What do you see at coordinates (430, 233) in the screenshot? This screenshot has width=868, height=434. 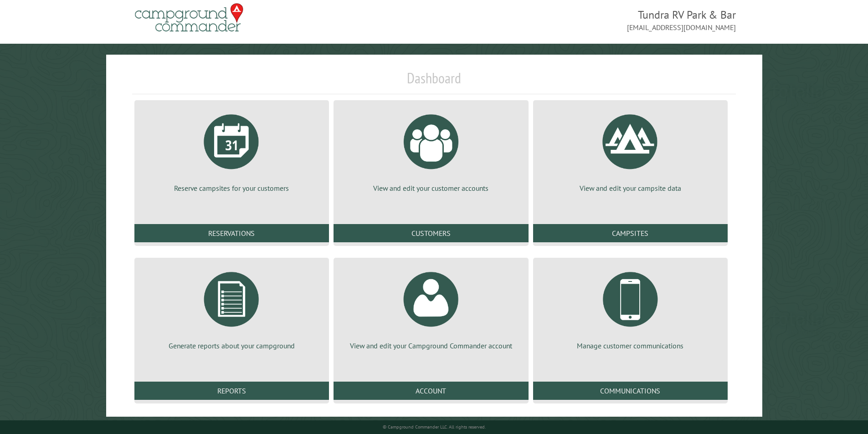 I see `a: Customers` at bounding box center [430, 233].